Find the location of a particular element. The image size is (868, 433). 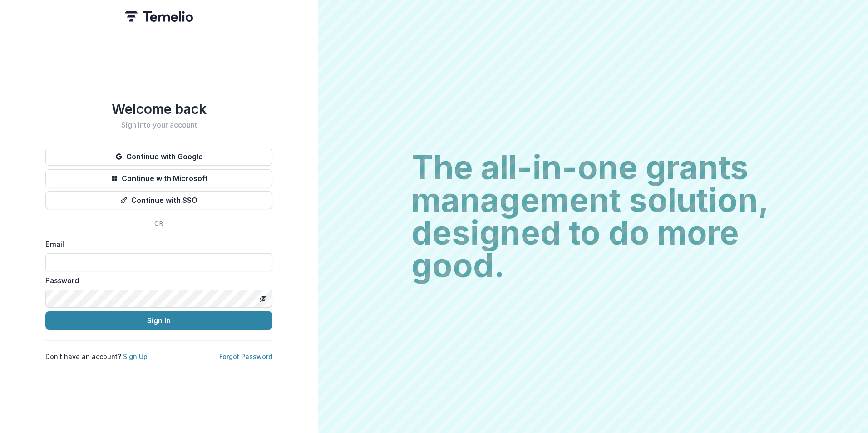

p: Don't have an account? is located at coordinates (96, 356).